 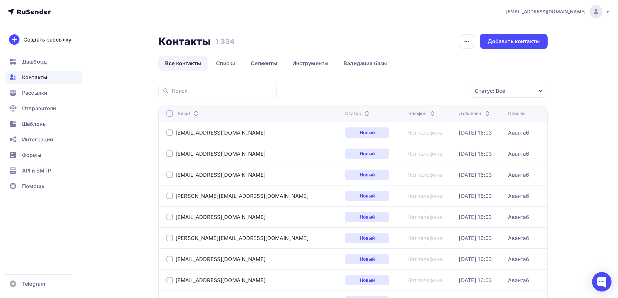 What do you see at coordinates (34, 77) in the screenshot?
I see `span: Контакты` at bounding box center [34, 77].